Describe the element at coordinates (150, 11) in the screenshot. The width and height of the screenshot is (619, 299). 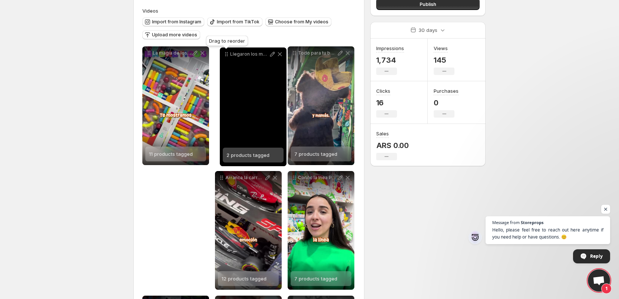
I see `span: Videos` at that location.